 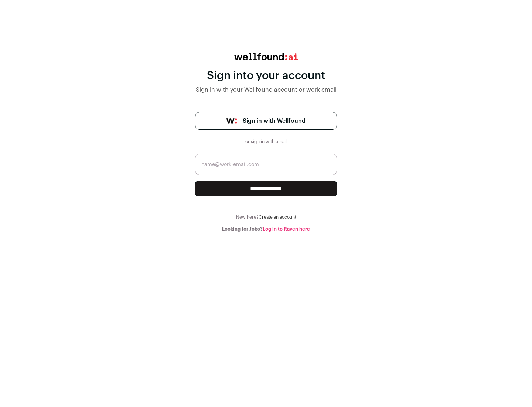 I want to click on input: name@work-email.com, so click(x=266, y=164).